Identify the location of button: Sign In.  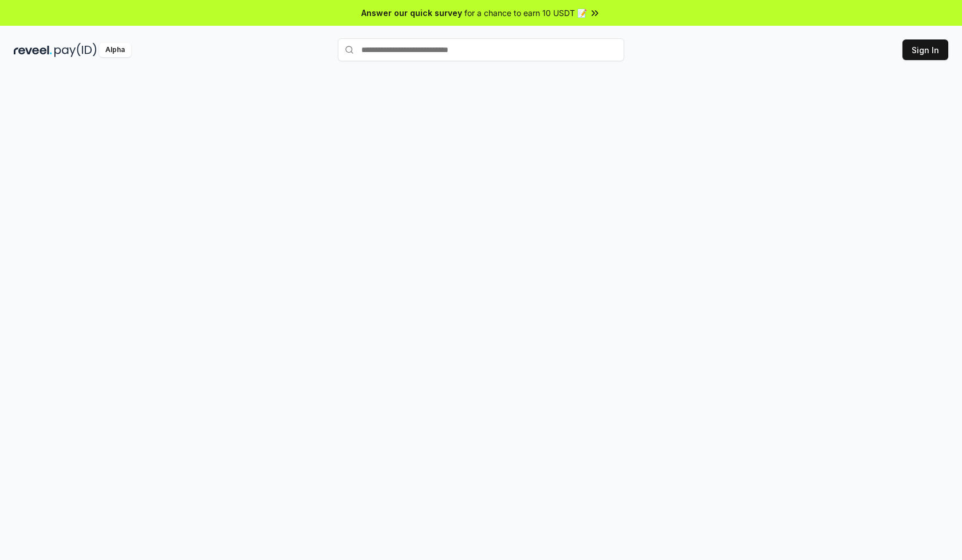
(925, 49).